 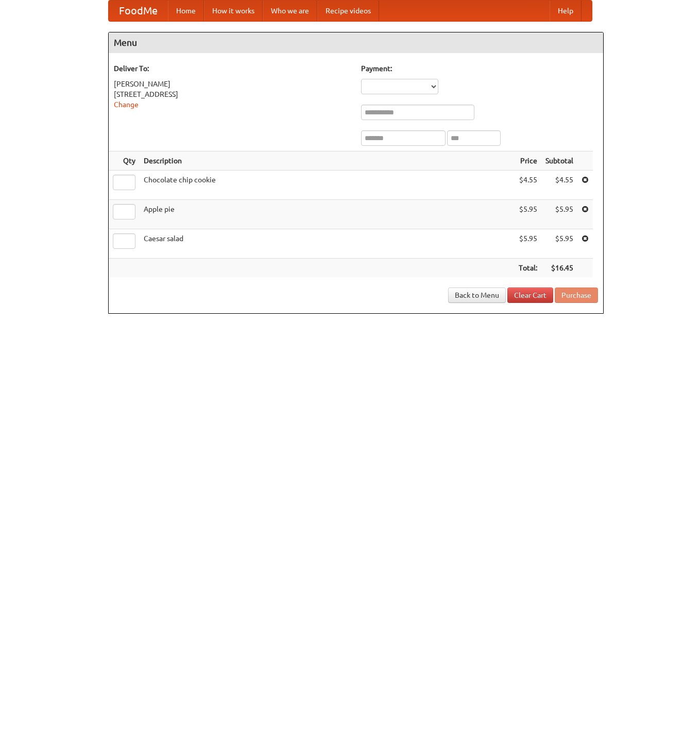 I want to click on a: Who we are, so click(x=290, y=10).